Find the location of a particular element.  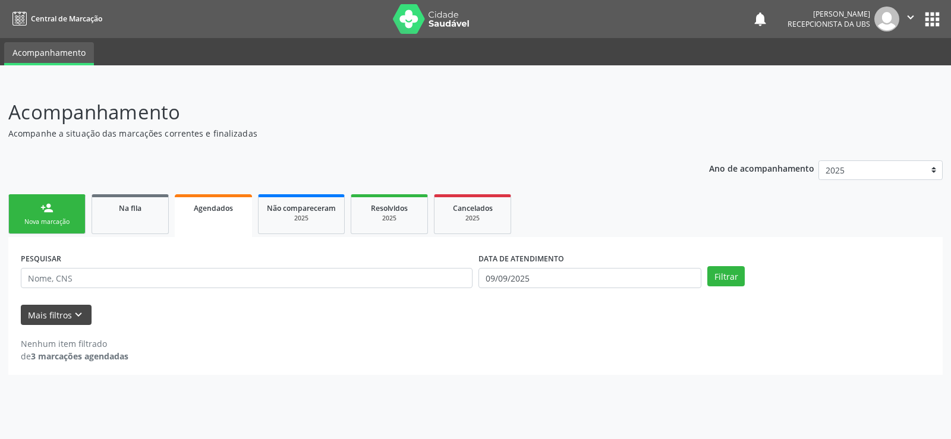

span: Recepcionista da UBS is located at coordinates (828, 24).